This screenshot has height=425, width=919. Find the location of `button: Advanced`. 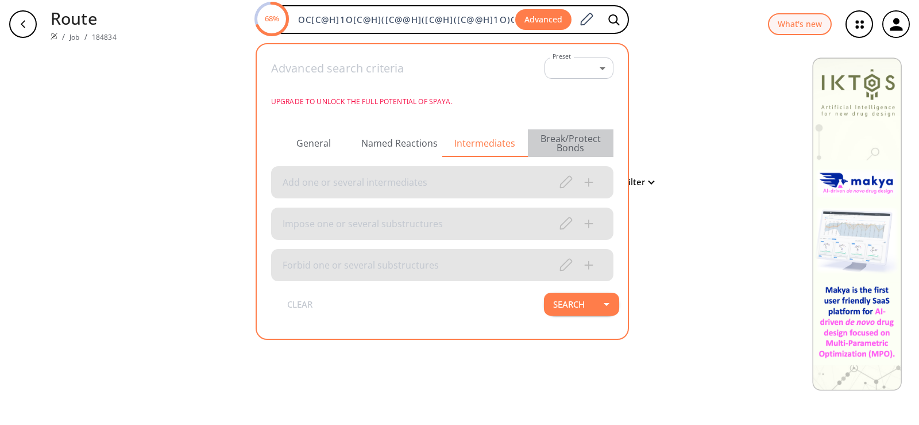

button: Advanced is located at coordinates (544, 20).